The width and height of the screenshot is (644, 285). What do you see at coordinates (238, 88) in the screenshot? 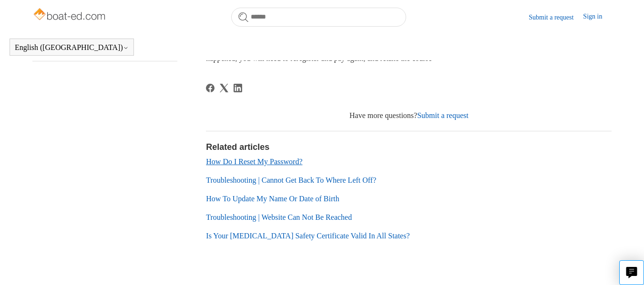
I see `a: LinkedIn` at bounding box center [238, 88].